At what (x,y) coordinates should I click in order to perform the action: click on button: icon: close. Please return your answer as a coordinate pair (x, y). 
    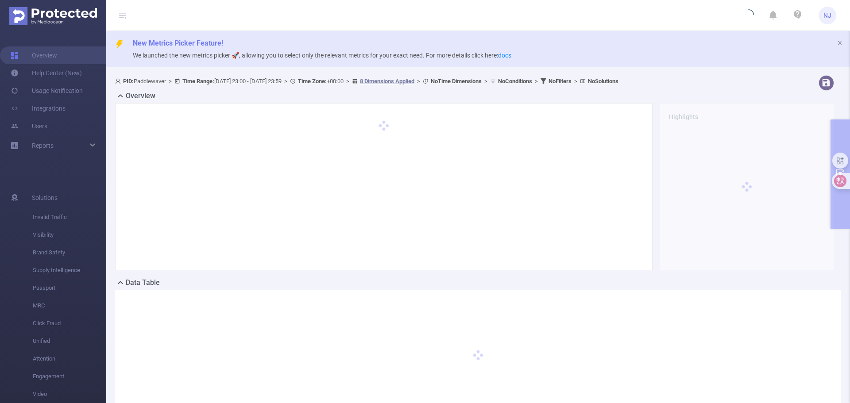
    Looking at the image, I should click on (840, 43).